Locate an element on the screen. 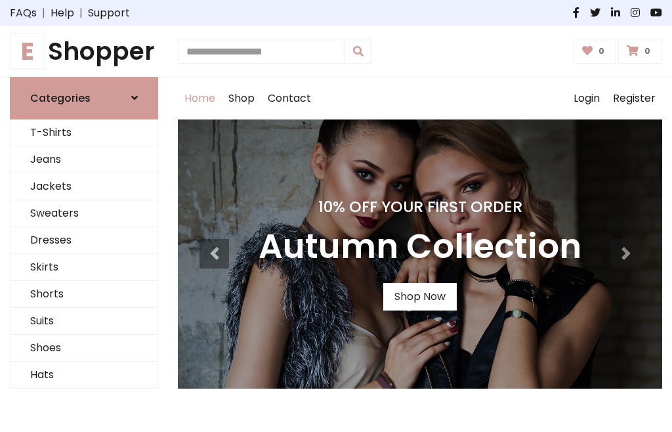  h3: Autumn Collection is located at coordinates (420, 247).